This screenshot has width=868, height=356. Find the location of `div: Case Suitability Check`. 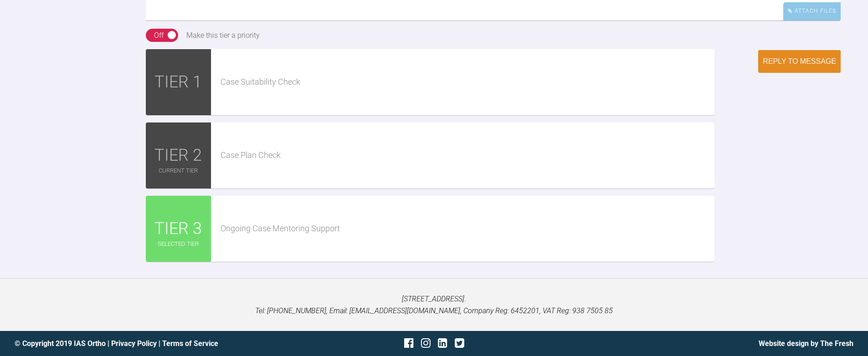

div: Case Suitability Check is located at coordinates (468, 82).